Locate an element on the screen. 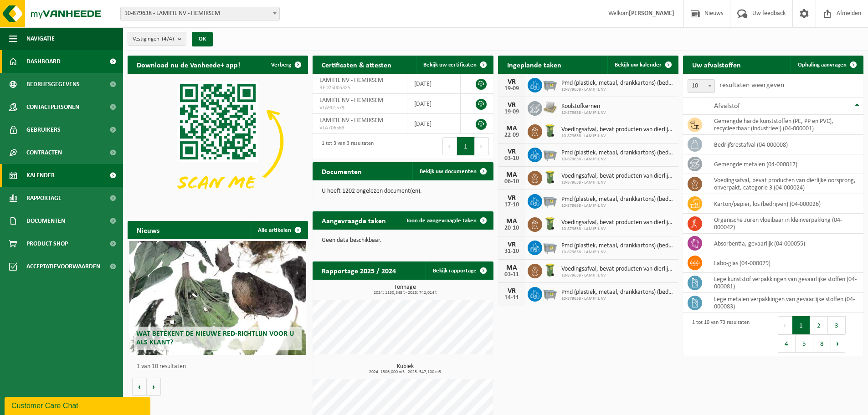  span: Rapportage is located at coordinates (43, 198).